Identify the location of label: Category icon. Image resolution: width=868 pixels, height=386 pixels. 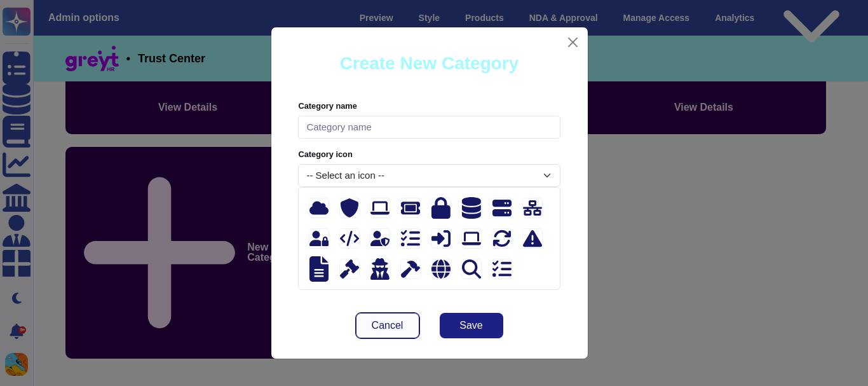
(429, 155).